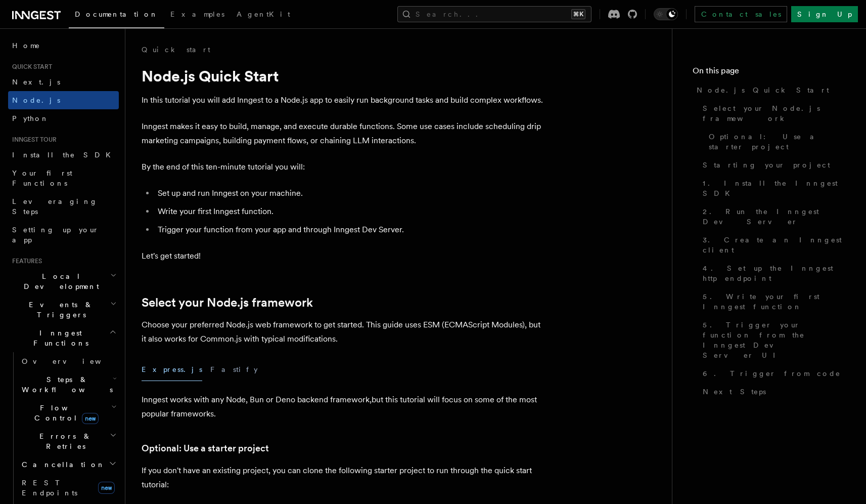  I want to click on p: In this tutorial you will add Inngest to a Node.js app to easily run background tasks and build c..., so click(343, 100).